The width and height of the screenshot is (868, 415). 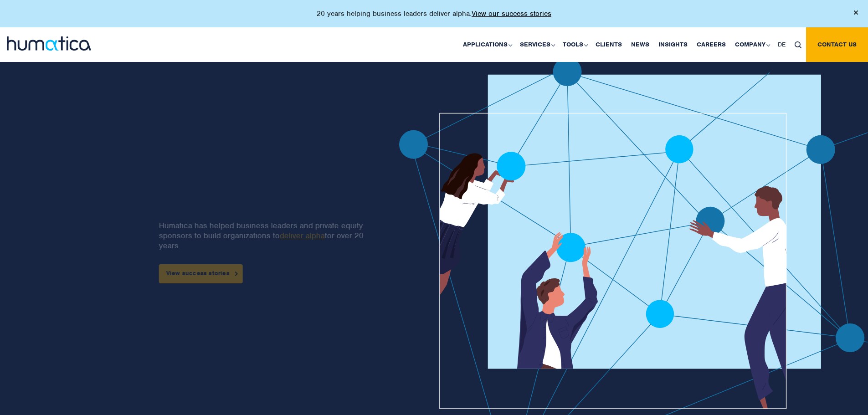 What do you see at coordinates (511, 14) in the screenshot?
I see `a: View our success stories` at bounding box center [511, 14].